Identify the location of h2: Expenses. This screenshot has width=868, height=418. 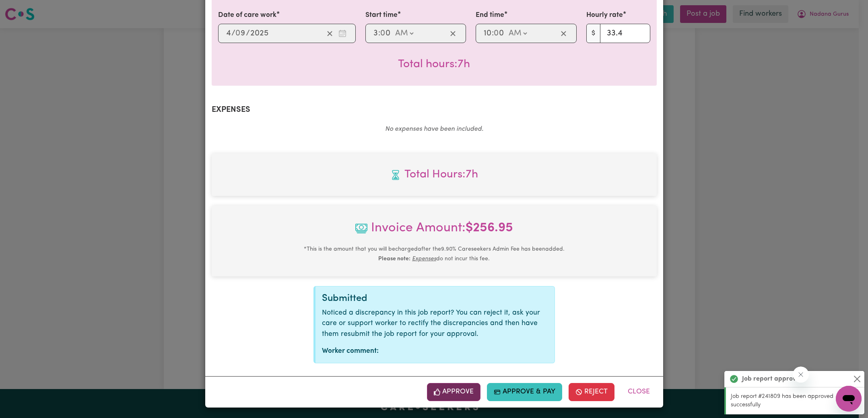
(434, 110).